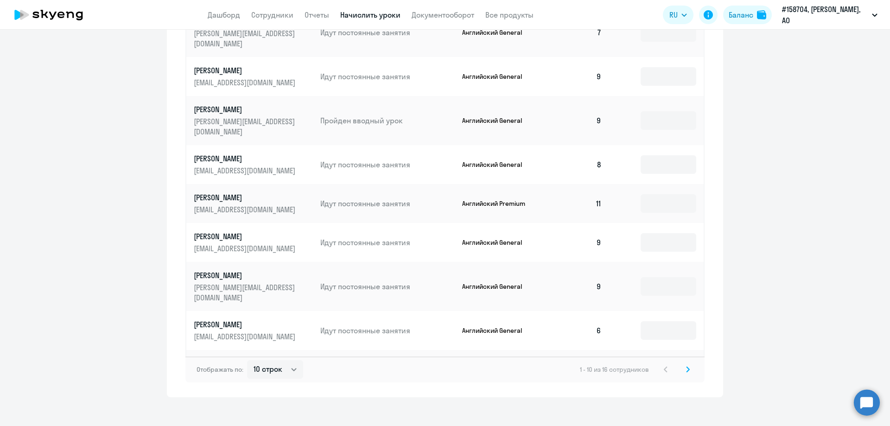  Describe the element at coordinates (224, 15) in the screenshot. I see `a: Дашборд` at that location.